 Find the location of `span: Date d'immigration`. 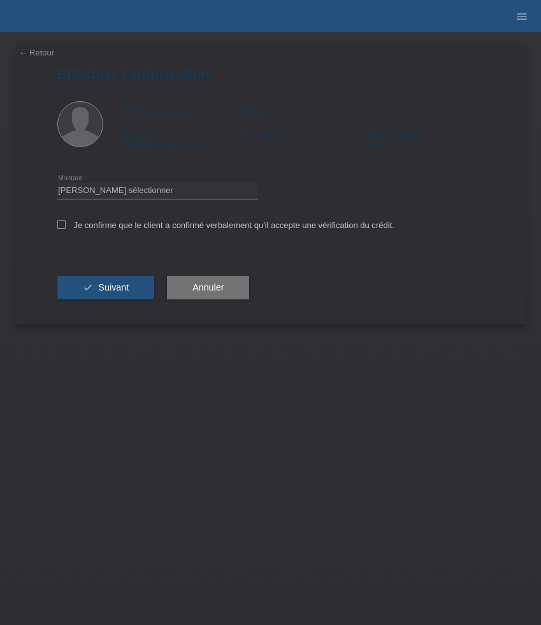

span: Date d'immigration is located at coordinates (391, 135).